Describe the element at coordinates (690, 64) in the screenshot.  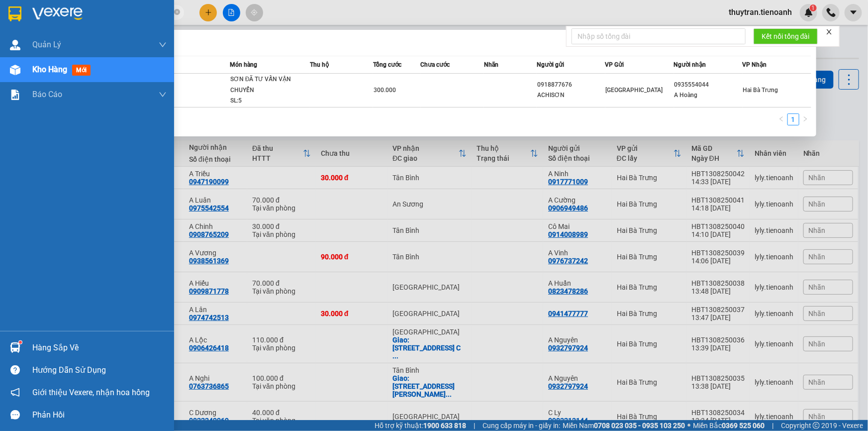
I see `span: Người nhận` at that location.